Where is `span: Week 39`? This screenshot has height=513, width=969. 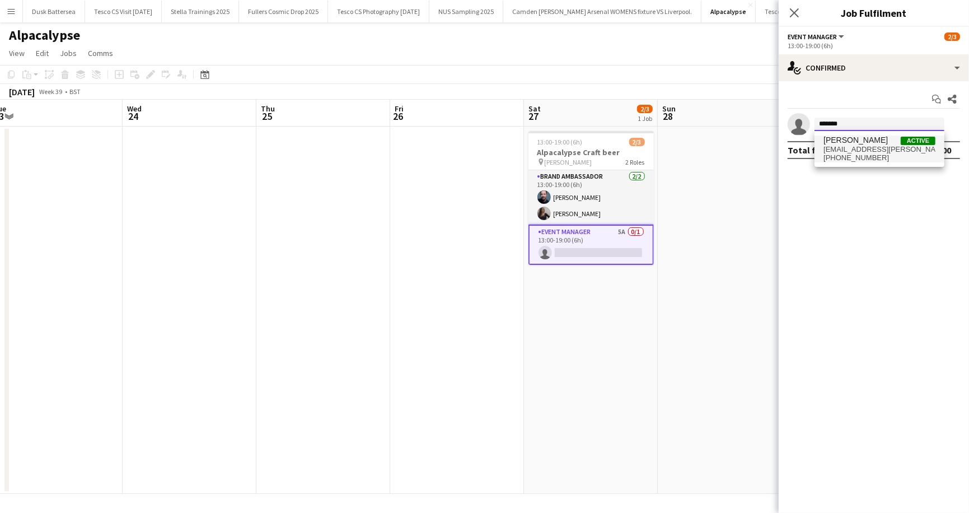 span: Week 39 is located at coordinates (51, 91).